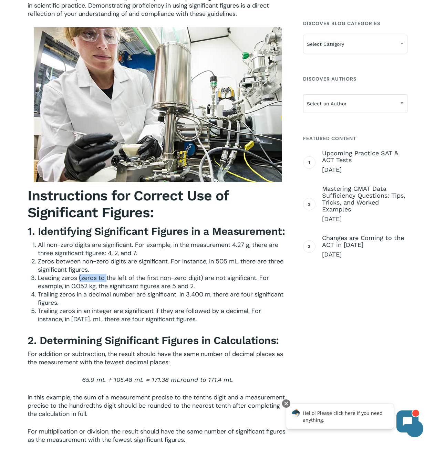 The image size is (435, 449). I want to click on span: Trailing zeros in a decimal number are significant. In 3.400 m, there are four significant figures., so click(161, 299).